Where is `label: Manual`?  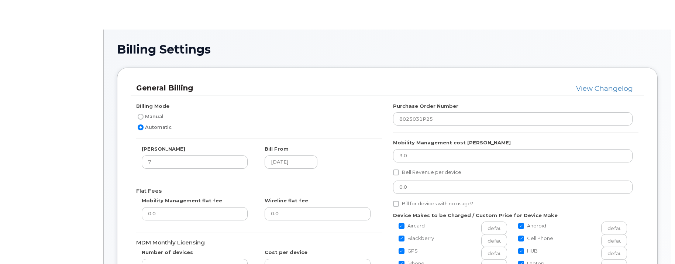
label: Manual is located at coordinates (150, 117).